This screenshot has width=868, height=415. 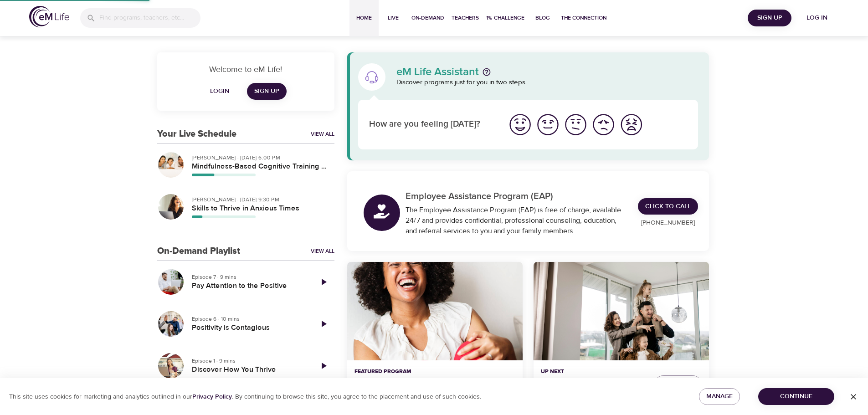 What do you see at coordinates (668, 206) in the screenshot?
I see `span: Click to Call` at bounding box center [668, 206].